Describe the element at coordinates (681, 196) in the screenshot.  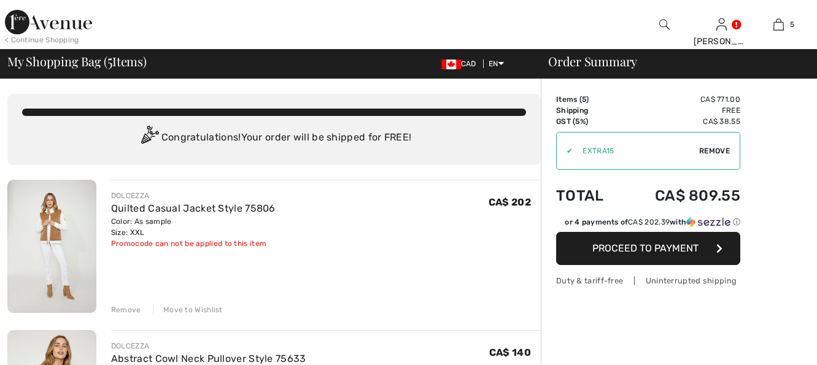
I see `td: CA$ 809.55` at that location.